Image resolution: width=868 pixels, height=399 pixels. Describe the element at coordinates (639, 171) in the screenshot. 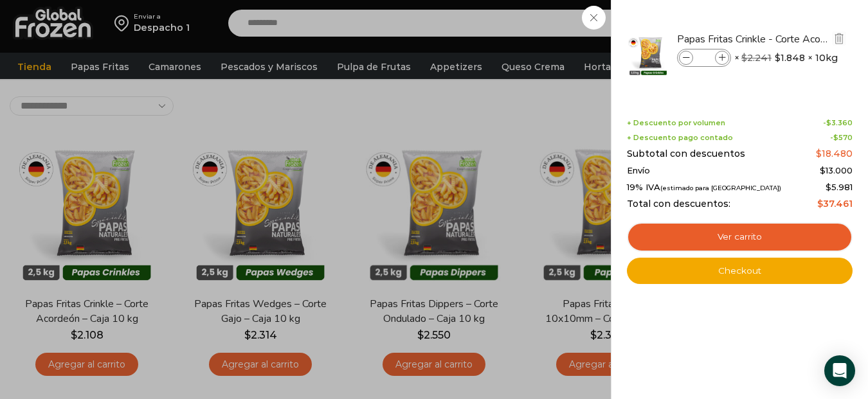

I see `span: Envío` at that location.